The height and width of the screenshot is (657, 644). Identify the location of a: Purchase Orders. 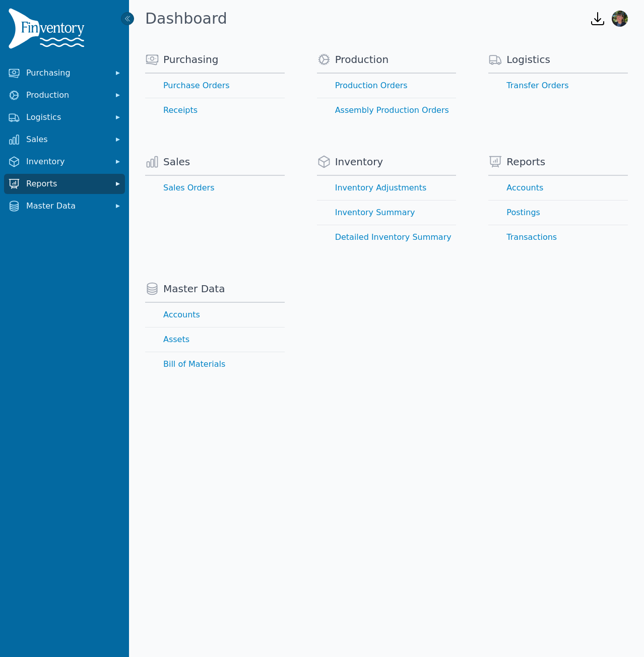
(215, 86).